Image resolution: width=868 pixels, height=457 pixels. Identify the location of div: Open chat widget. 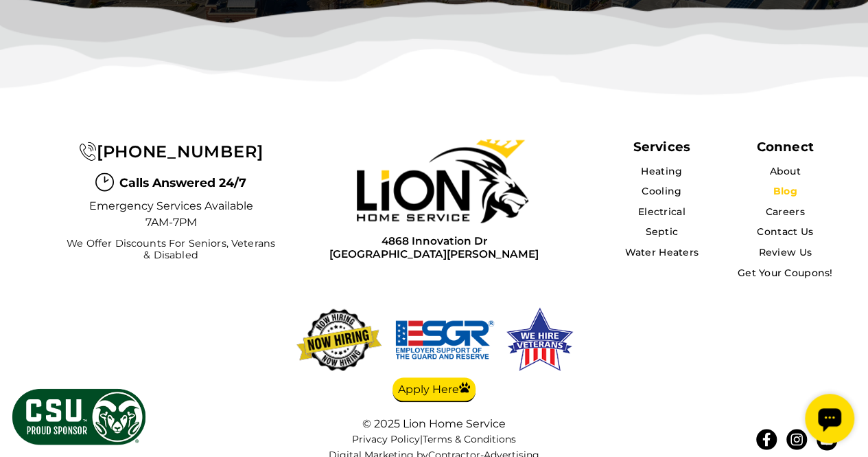
(30, 30).